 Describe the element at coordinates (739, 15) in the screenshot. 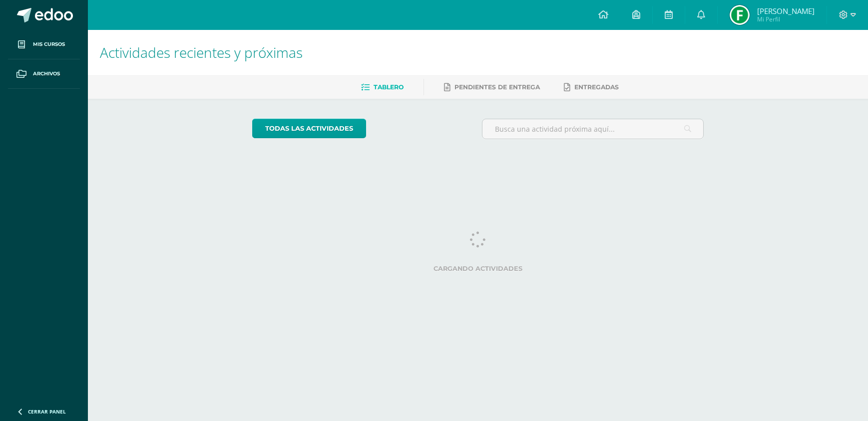

I see `img: d75a0d7f342e31b277280e3f59aba681.png` at that location.